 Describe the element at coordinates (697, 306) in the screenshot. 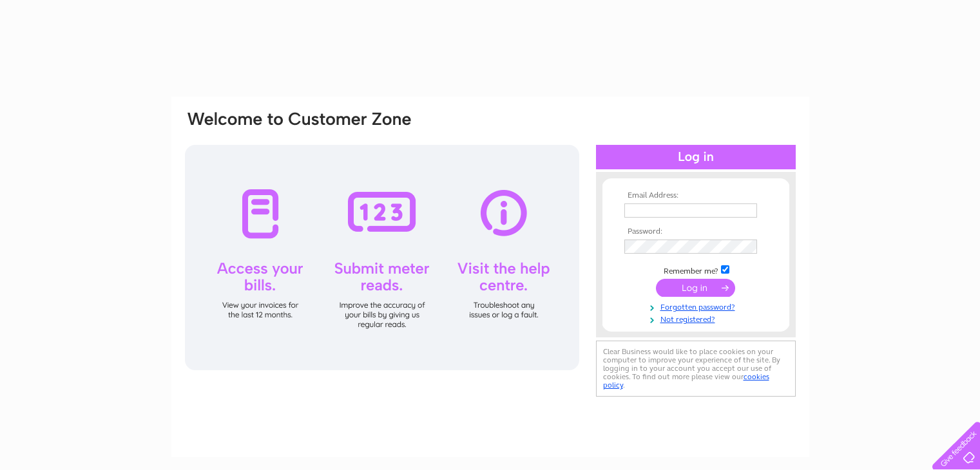

I see `a: Forgotten password?` at that location.